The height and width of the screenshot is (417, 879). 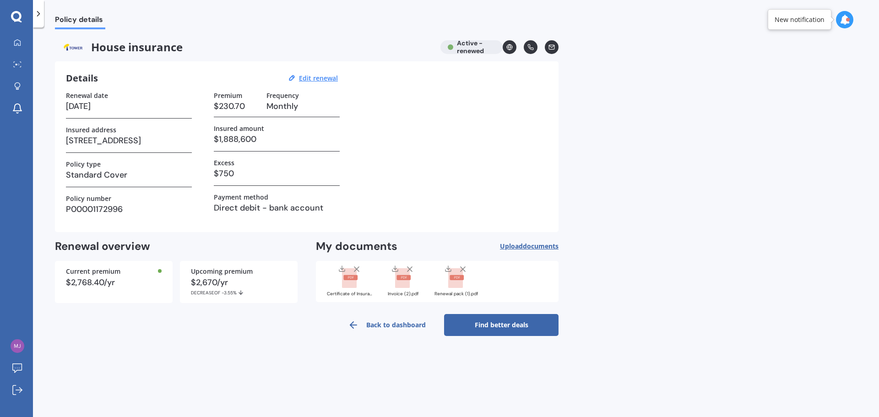 What do you see at coordinates (277, 173) in the screenshot?
I see `h3: $750` at bounding box center [277, 173].